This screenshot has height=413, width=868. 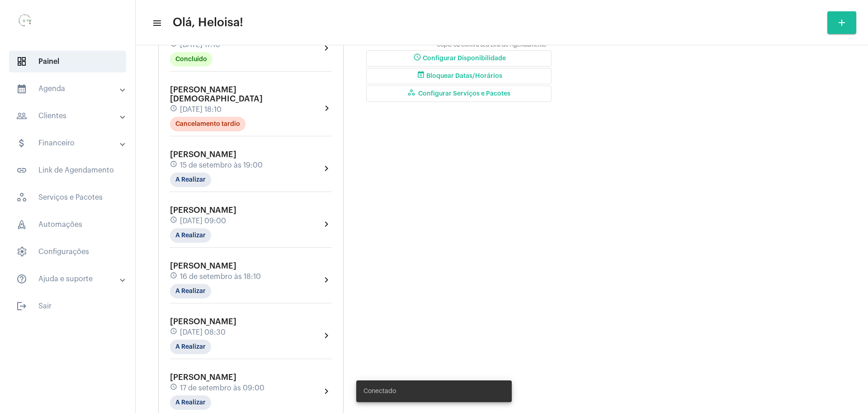 What do you see at coordinates (67, 252) in the screenshot?
I see `span: Configurações` at bounding box center [67, 252].